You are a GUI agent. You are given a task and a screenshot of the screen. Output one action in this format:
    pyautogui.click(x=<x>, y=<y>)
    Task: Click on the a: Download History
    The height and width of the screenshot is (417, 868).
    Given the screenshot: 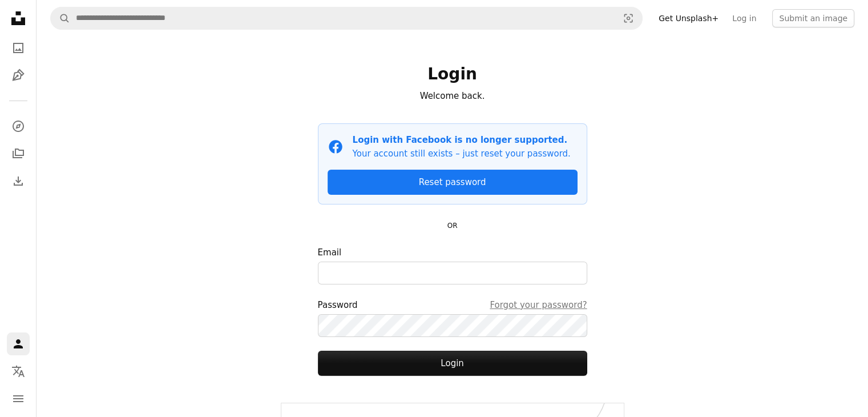 What is the action you would take?
    pyautogui.click(x=18, y=181)
    